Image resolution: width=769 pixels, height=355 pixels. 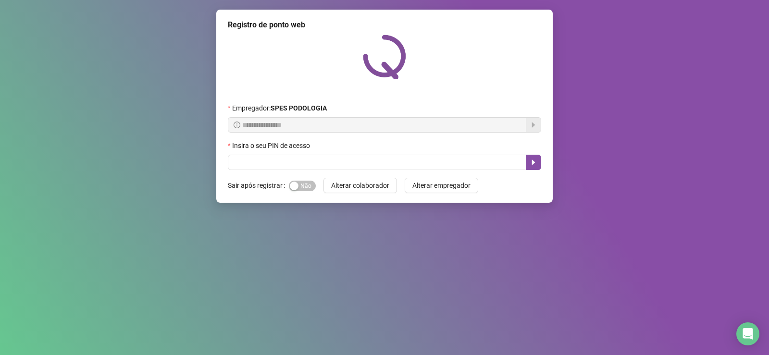 What do you see at coordinates (258, 185) in the screenshot?
I see `label: Sair após registrar` at bounding box center [258, 185].